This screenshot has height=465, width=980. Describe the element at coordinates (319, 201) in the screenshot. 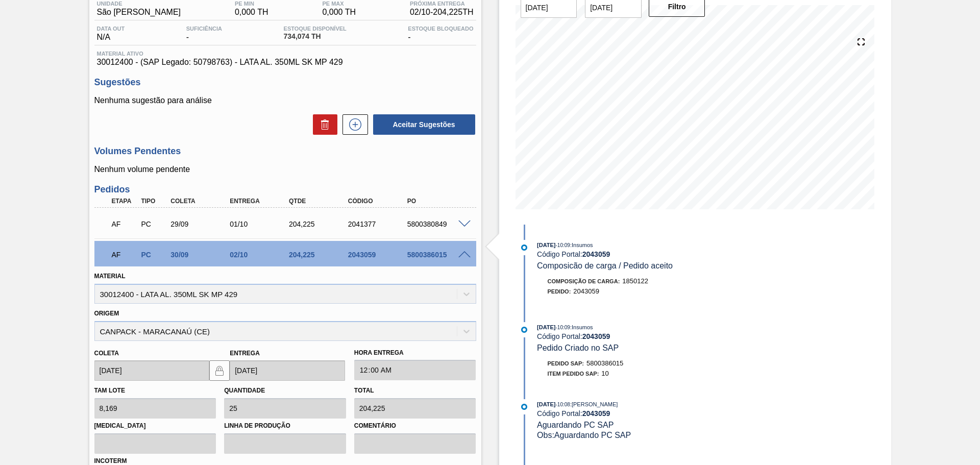

I see `div: Qtde` at that location.